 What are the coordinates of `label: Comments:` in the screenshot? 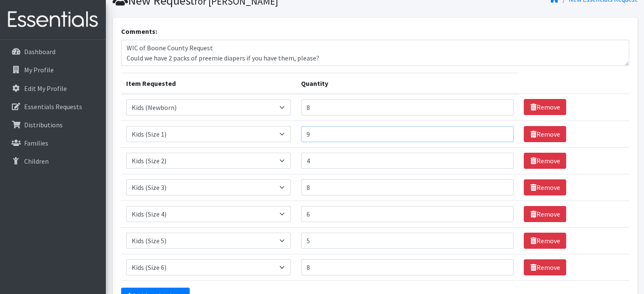 It's located at (139, 31).